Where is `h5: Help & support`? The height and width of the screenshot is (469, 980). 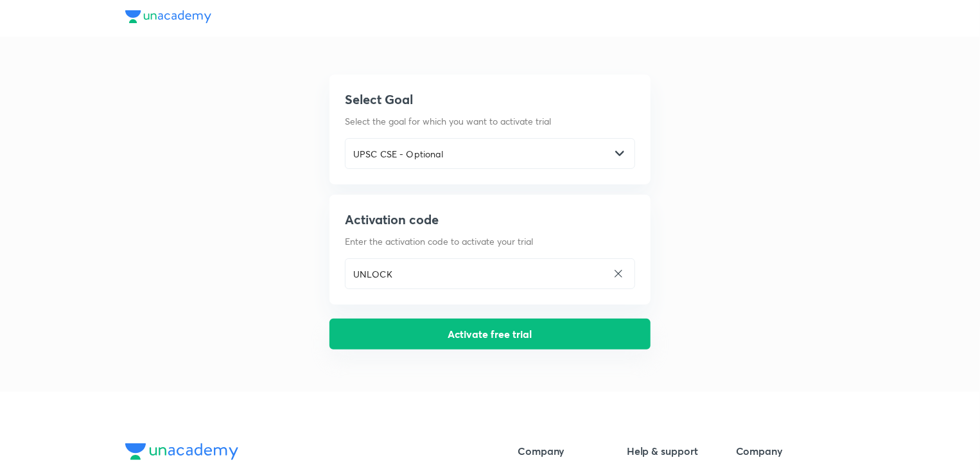 h5: Help & support is located at coordinates (676, 451).